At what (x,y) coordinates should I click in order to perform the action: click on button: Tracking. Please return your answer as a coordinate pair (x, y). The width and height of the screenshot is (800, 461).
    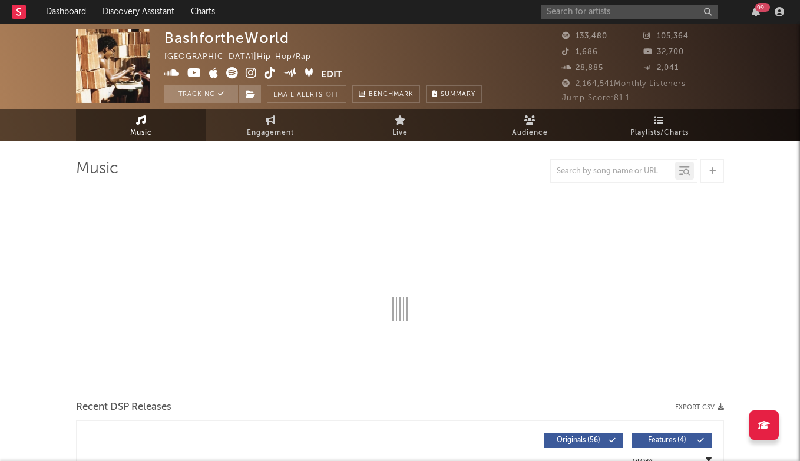
    Looking at the image, I should click on (201, 94).